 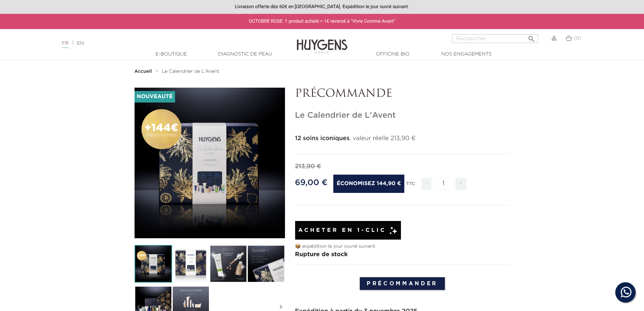 What do you see at coordinates (322, 41) in the screenshot?
I see `img: Huygens` at bounding box center [322, 41].